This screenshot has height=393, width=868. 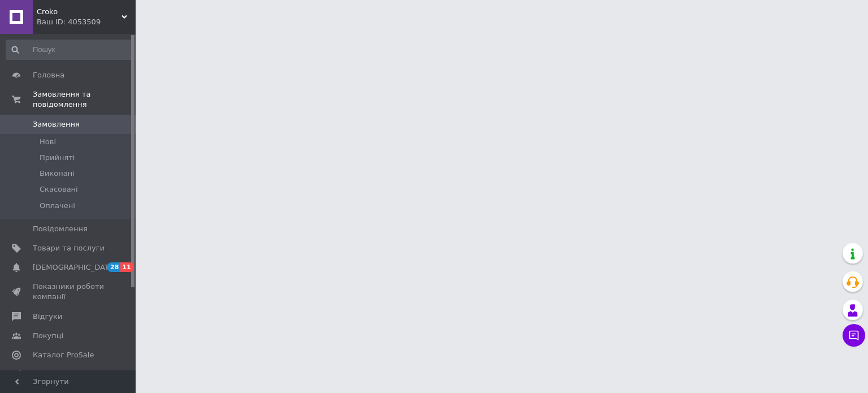 What do you see at coordinates (114, 267) in the screenshot?
I see `span: 28` at bounding box center [114, 267].